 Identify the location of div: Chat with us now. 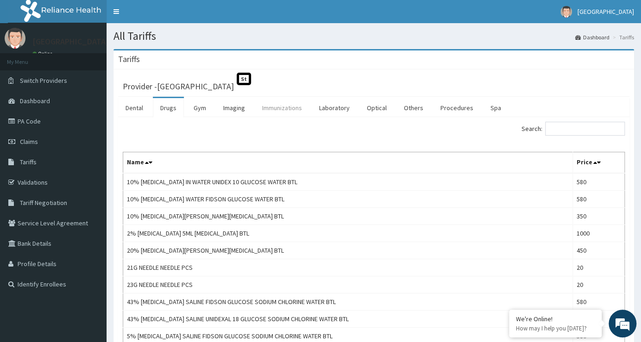
(102, 58).